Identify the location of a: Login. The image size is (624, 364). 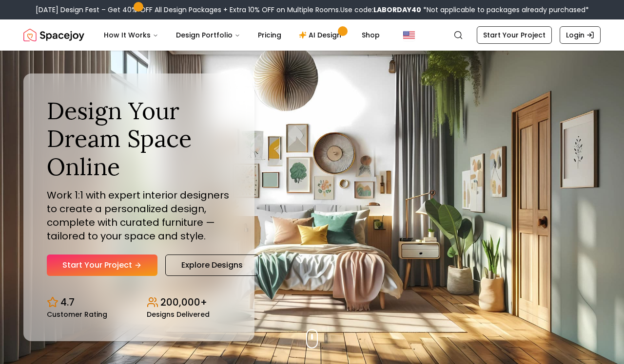
(580, 35).